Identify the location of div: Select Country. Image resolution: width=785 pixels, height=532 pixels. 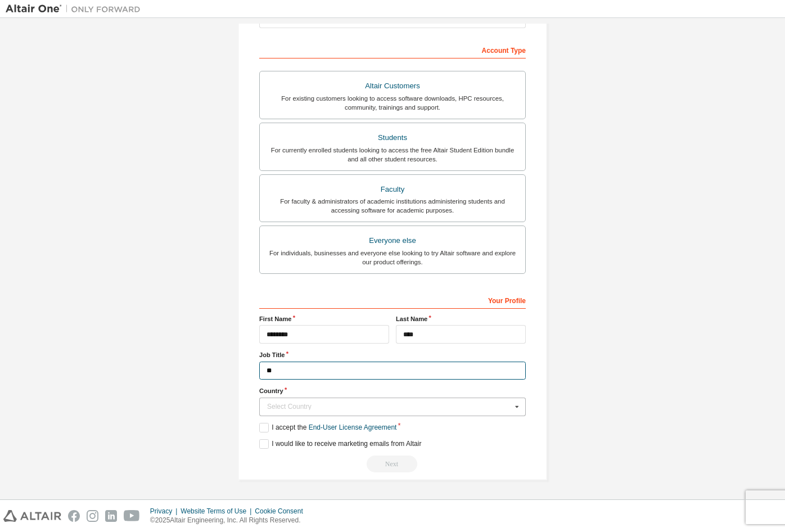
(389, 407).